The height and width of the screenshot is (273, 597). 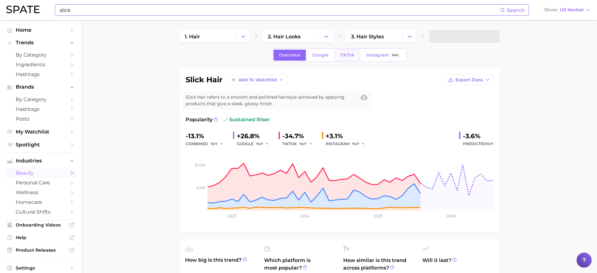 I want to click on div: -3.6%, so click(x=478, y=136).